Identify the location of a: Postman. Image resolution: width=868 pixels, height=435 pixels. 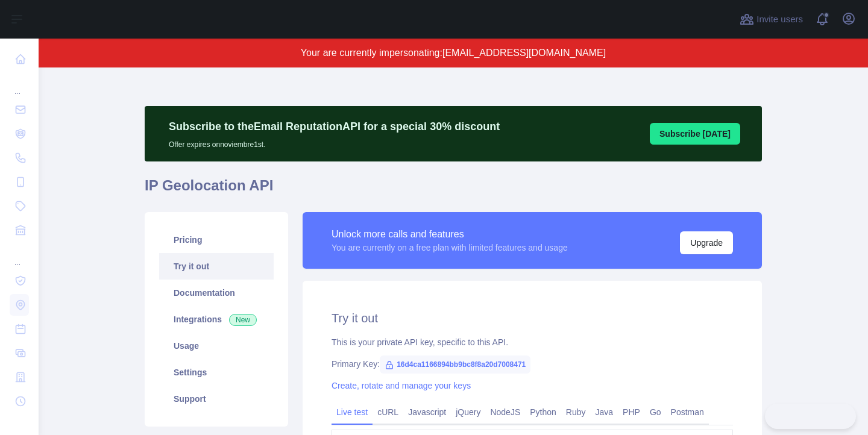
(687, 412).